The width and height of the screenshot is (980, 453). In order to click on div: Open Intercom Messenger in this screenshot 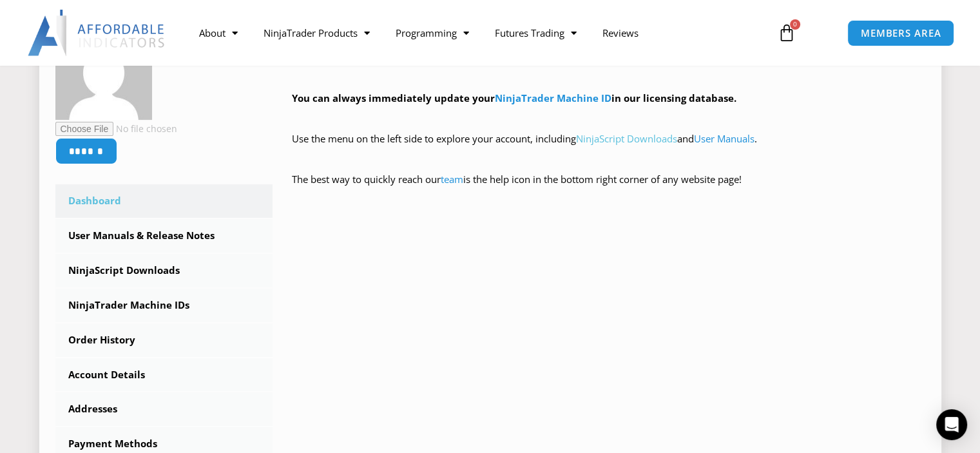, I will do `click(952, 424)`.